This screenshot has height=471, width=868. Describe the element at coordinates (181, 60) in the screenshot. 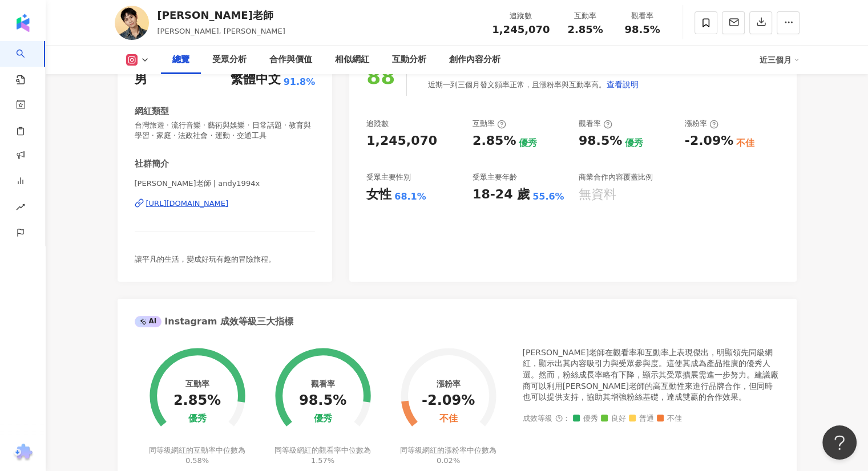

I see `div: 總覽` at that location.